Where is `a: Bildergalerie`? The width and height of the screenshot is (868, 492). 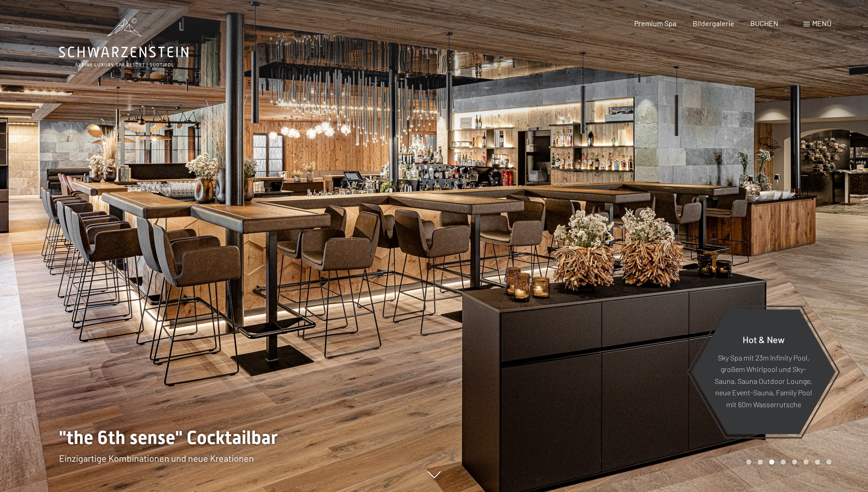 a: Bildergalerie is located at coordinates (714, 23).